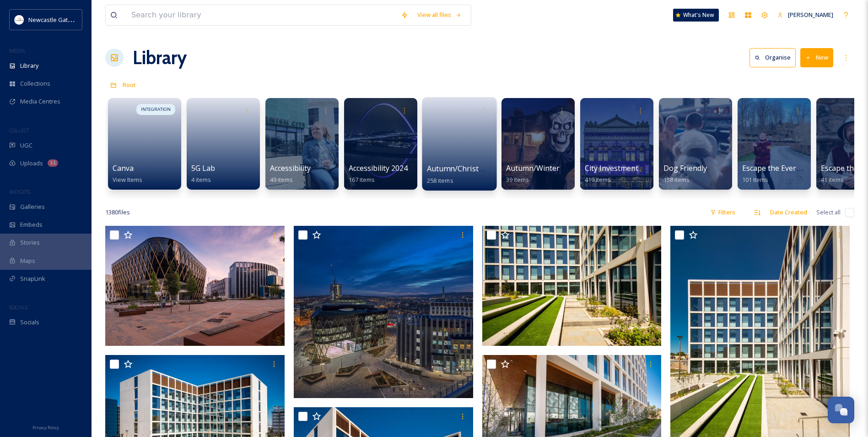 Image resolution: width=868 pixels, height=437 pixels. I want to click on span: Media Centres, so click(40, 102).